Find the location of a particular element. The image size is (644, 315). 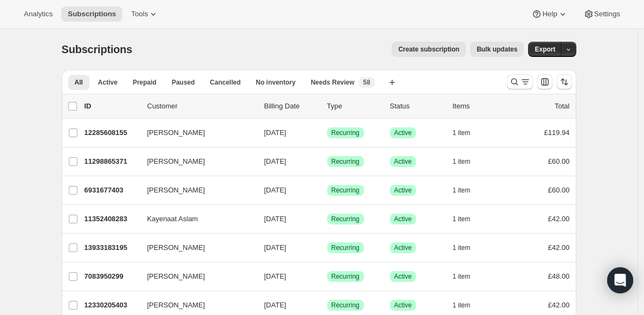

span: £48.00 is located at coordinates (558, 275).